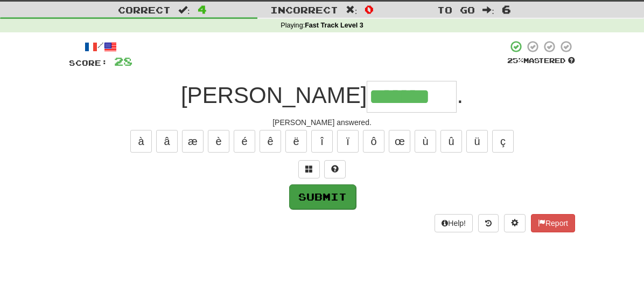 This screenshot has width=644, height=303. Describe the element at coordinates (305, 10) in the screenshot. I see `span: Incorrect` at that location.